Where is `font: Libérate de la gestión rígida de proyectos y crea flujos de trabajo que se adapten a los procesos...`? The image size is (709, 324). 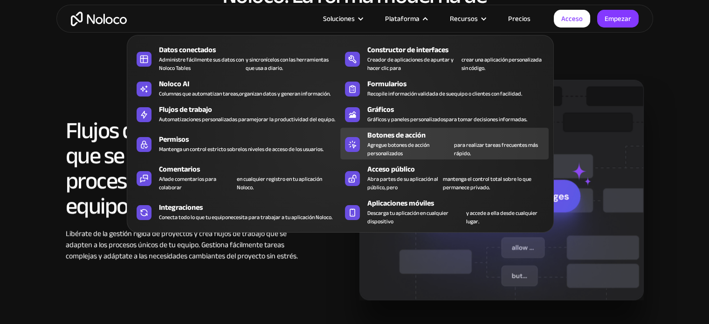 font: Libérate de la gestión rígida de proyectos y crea flujos de trabajo que se adapten a los procesos... is located at coordinates (182, 245).